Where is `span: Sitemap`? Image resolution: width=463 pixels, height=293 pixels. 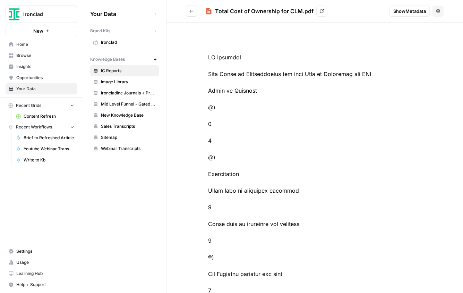
span: Sitemap is located at coordinates (128, 137).